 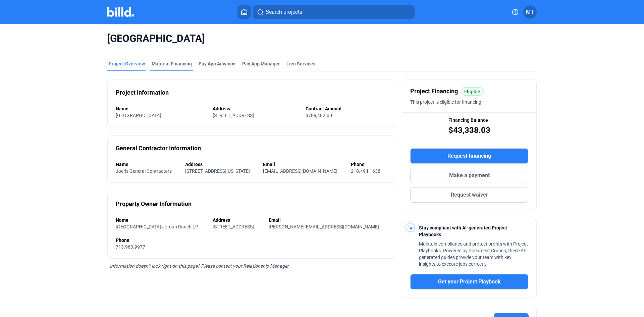 What do you see at coordinates (469, 156) in the screenshot?
I see `button: Request financing` at bounding box center [469, 156].